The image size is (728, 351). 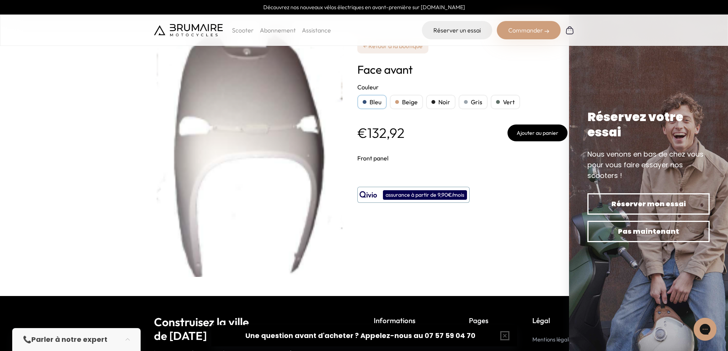 I want to click on a: Mentions légales, so click(x=553, y=340).